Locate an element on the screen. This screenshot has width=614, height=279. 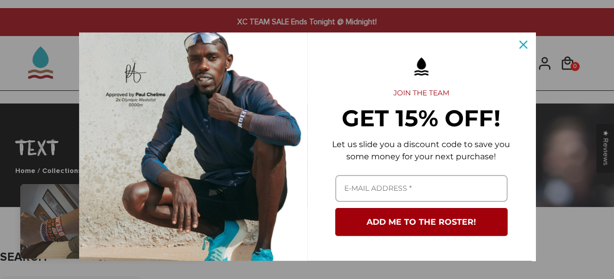
input: Email field is located at coordinates (422, 188).